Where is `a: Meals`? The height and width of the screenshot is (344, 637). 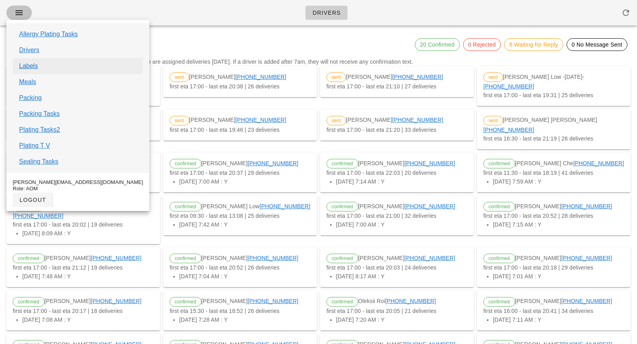 a: Meals is located at coordinates (27, 82).